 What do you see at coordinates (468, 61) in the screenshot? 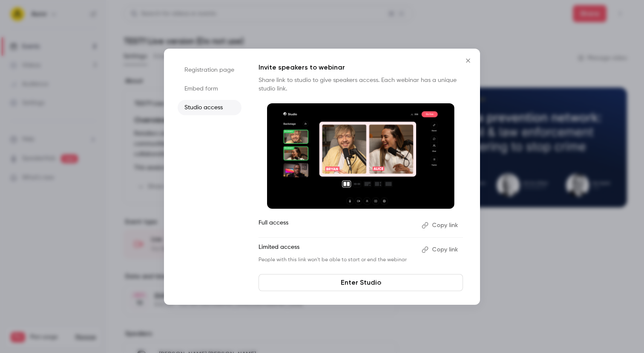
I see `button: Close` at bounding box center [468, 61].